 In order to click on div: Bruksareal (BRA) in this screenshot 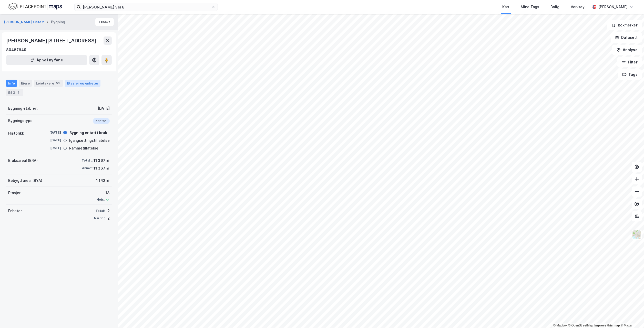, I will do `click(23, 161)`.